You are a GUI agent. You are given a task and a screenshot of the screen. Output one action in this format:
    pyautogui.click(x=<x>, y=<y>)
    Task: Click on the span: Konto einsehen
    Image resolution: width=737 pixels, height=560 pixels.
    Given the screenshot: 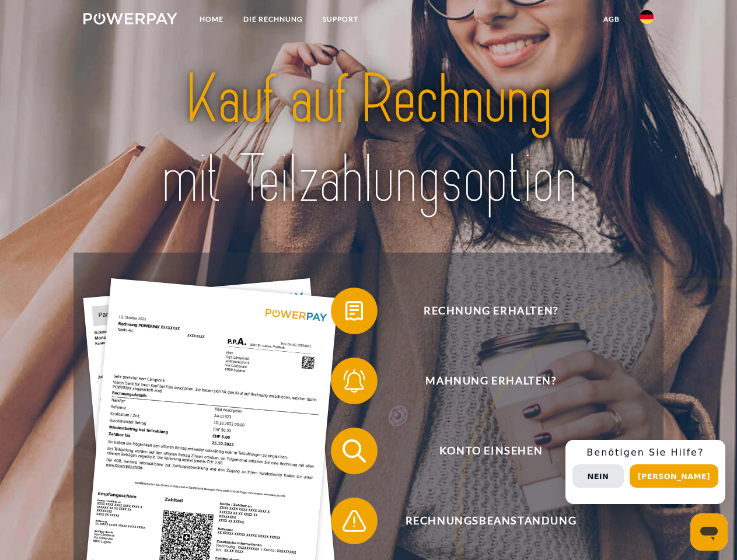 What is the action you would take?
    pyautogui.click(x=491, y=451)
    